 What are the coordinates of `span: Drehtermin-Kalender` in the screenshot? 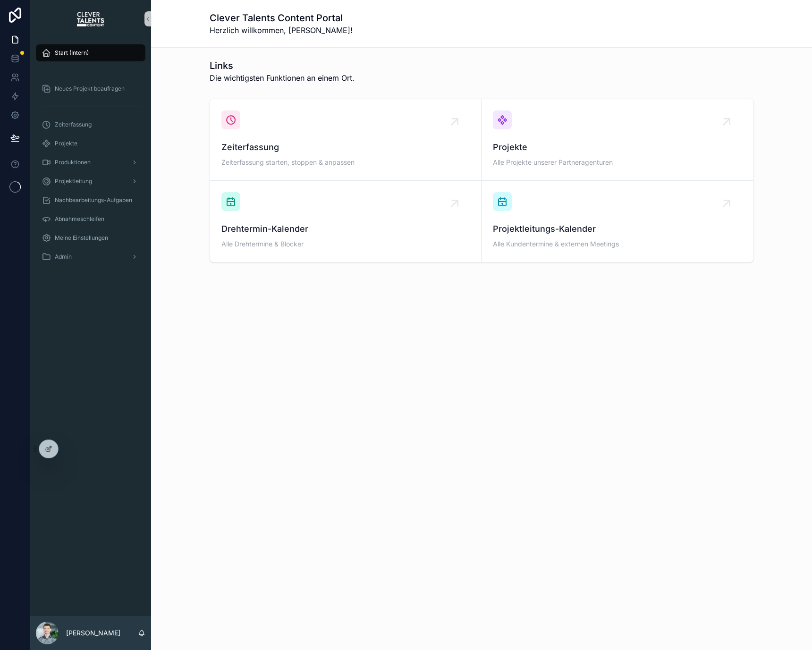 It's located at (345, 229).